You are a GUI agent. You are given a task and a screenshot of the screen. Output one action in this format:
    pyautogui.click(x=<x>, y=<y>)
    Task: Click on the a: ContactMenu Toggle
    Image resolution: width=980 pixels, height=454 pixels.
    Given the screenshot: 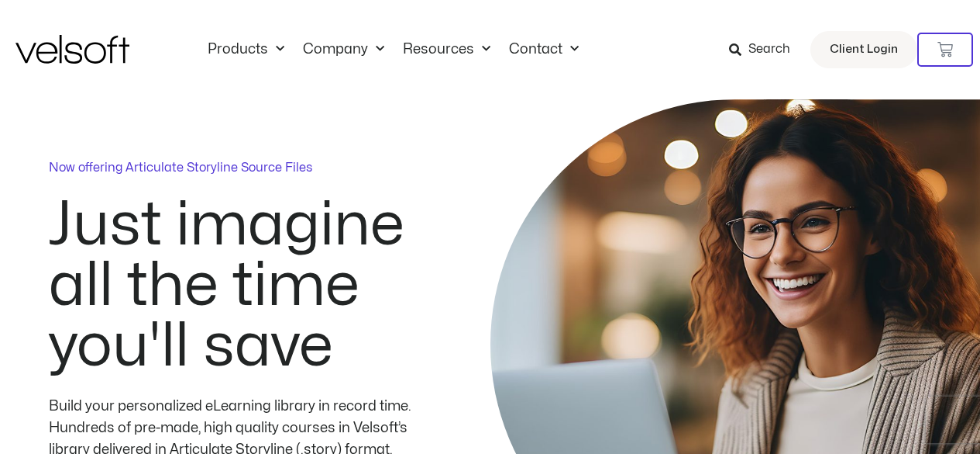 What is the action you would take?
    pyautogui.click(x=544, y=50)
    